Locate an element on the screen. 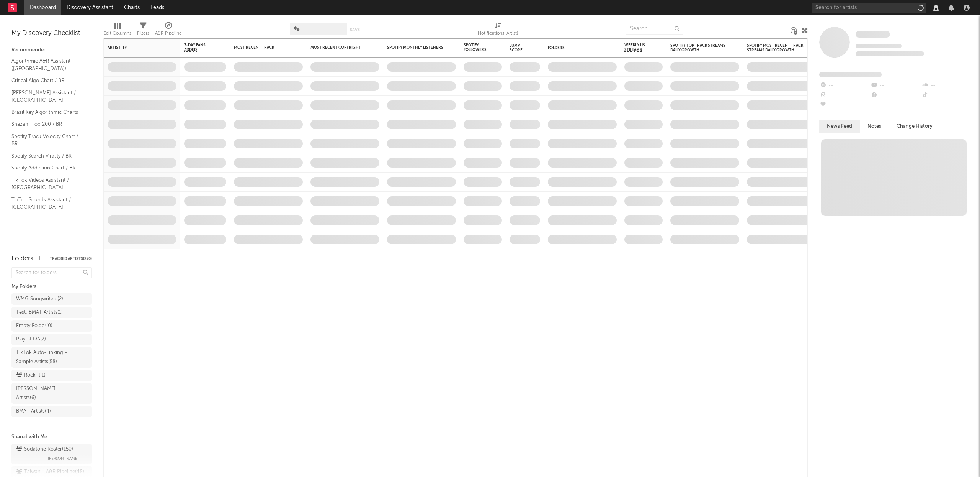 This screenshot has height=477, width=980. div: Most Recent Track is located at coordinates (263, 48).